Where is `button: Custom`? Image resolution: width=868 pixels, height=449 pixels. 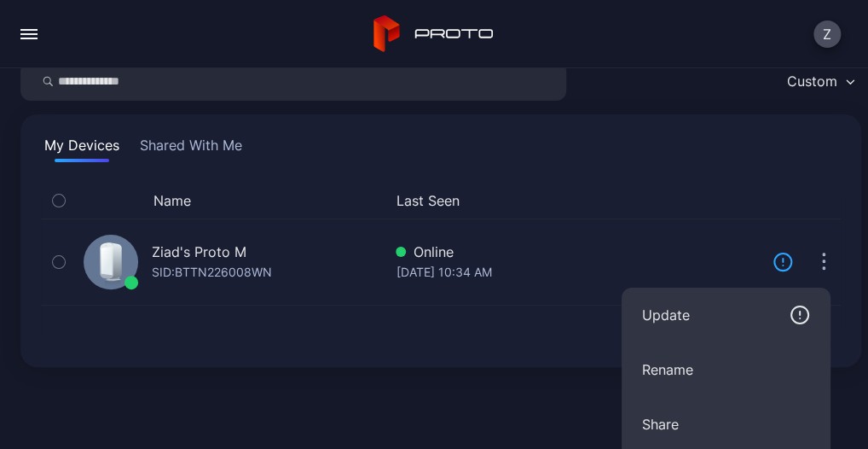 button: Custom is located at coordinates (819, 82).